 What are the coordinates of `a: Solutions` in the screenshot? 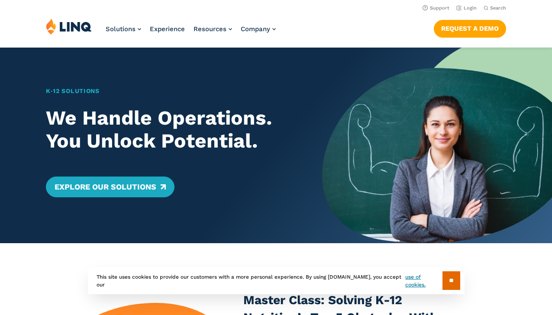 It's located at (123, 29).